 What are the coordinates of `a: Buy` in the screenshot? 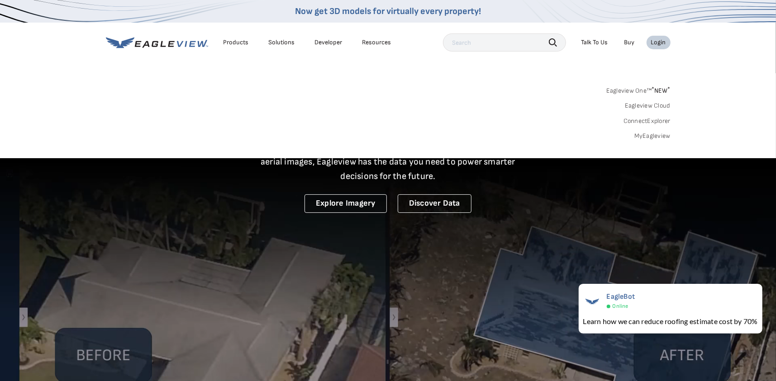 It's located at (629, 43).